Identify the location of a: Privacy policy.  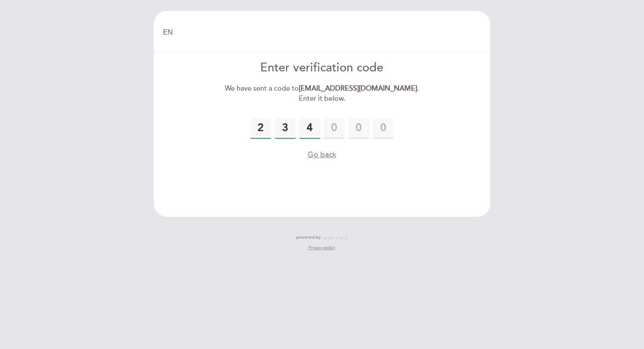
(321, 248).